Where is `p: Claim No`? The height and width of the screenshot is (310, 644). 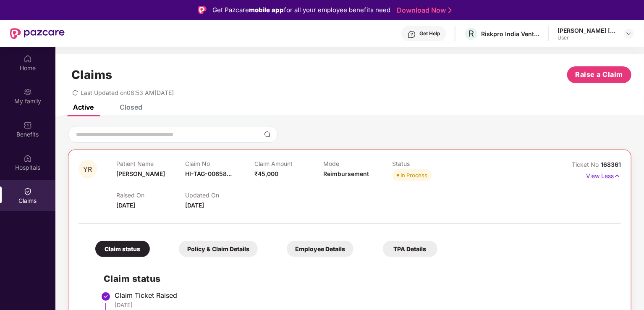 p: Claim No is located at coordinates (219, 163).